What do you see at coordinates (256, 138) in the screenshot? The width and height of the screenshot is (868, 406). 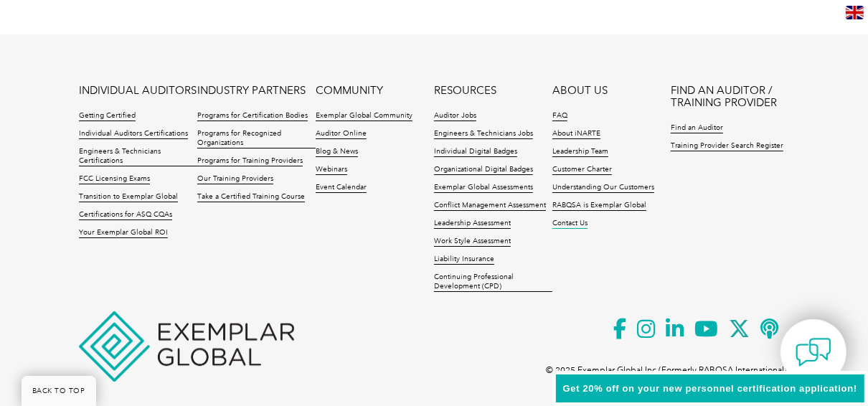 I see `a: Programs for Recognized Organizations` at bounding box center [256, 138].